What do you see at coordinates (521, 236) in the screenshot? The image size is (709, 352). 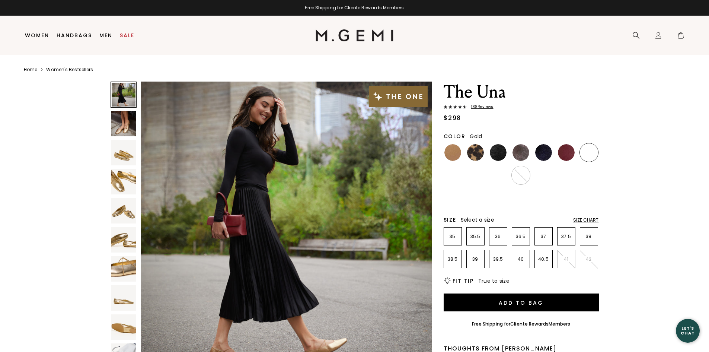 I see `p: 36.5` at bounding box center [521, 236].